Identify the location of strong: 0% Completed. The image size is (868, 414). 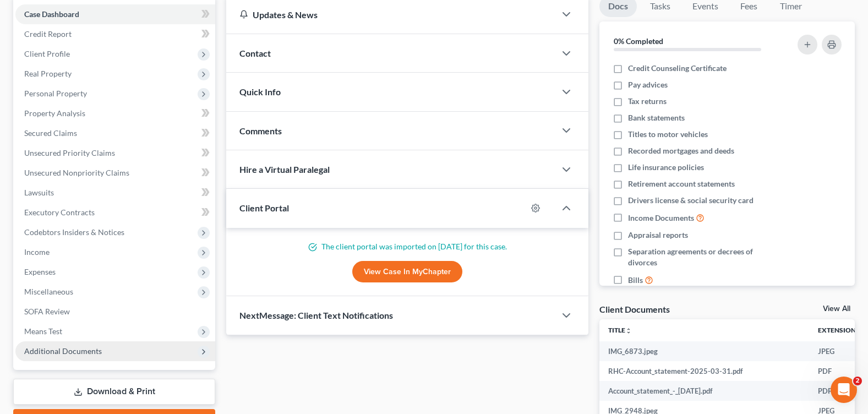
(639, 41).